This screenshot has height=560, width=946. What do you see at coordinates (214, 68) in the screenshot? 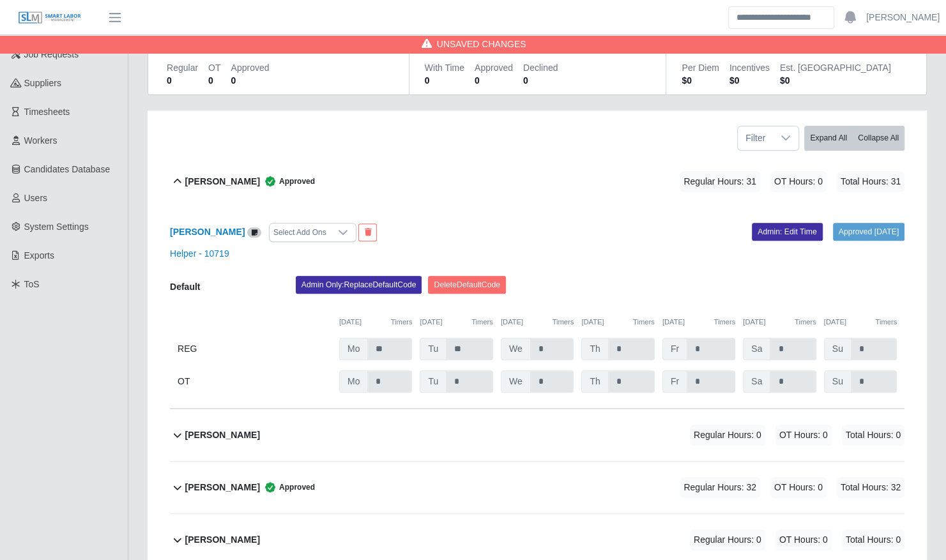
I see `dt: OT` at bounding box center [214, 68].